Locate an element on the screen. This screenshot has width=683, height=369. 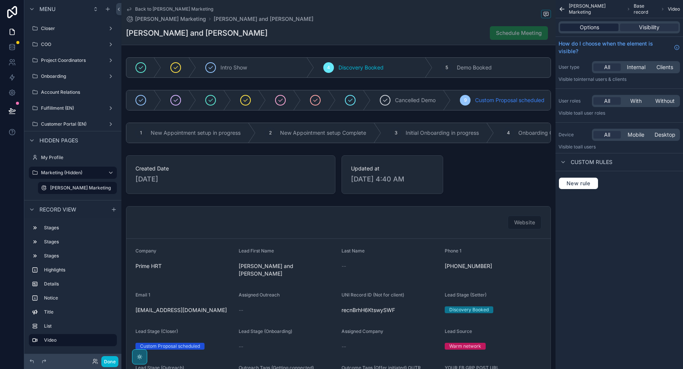
label: Highlights is located at coordinates (79, 270).